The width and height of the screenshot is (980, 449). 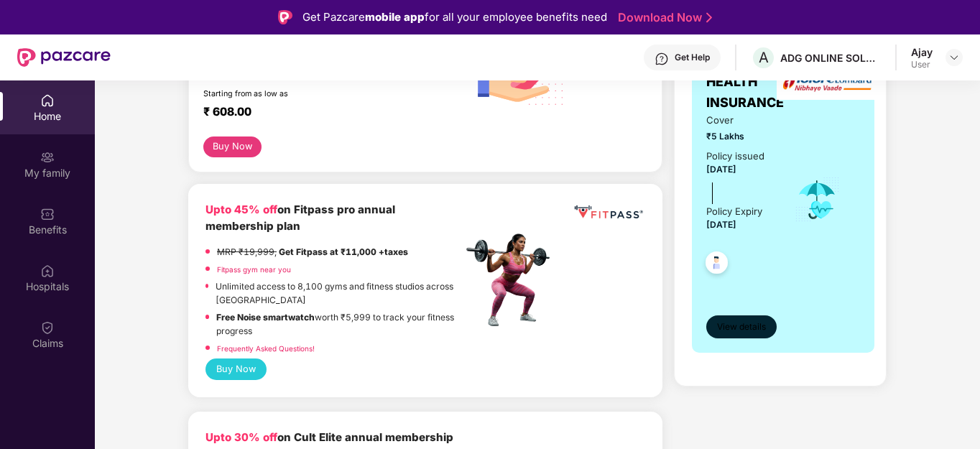 I want to click on img: icon, so click(x=818, y=200).